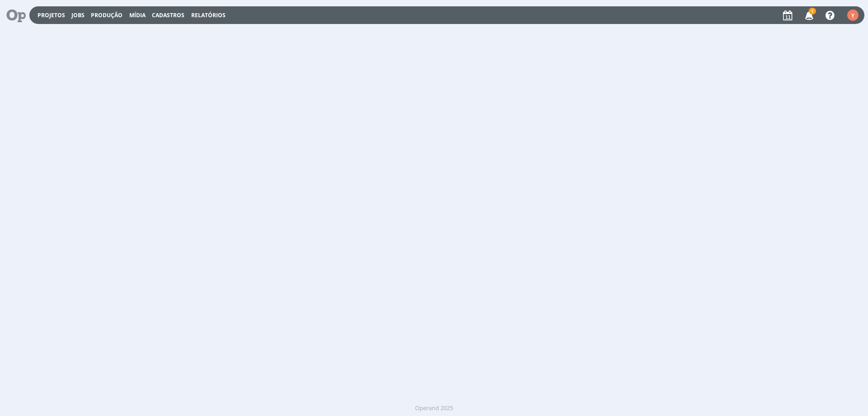 The width and height of the screenshot is (868, 416). What do you see at coordinates (107, 15) in the screenshot?
I see `button: Produção` at bounding box center [107, 15].